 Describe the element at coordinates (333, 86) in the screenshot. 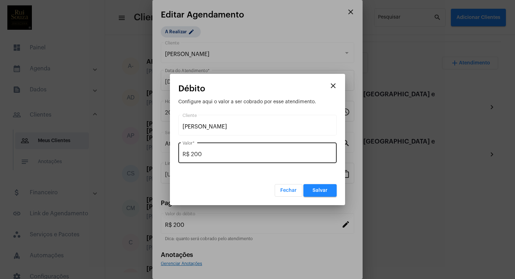

I see `mat-icon: close` at that location.